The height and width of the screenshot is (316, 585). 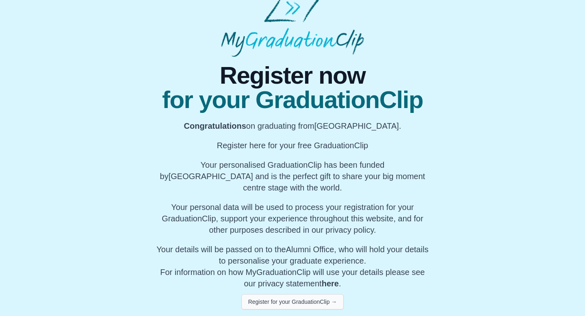 What do you see at coordinates (310, 249) in the screenshot?
I see `span: Alumni Office` at bounding box center [310, 249].